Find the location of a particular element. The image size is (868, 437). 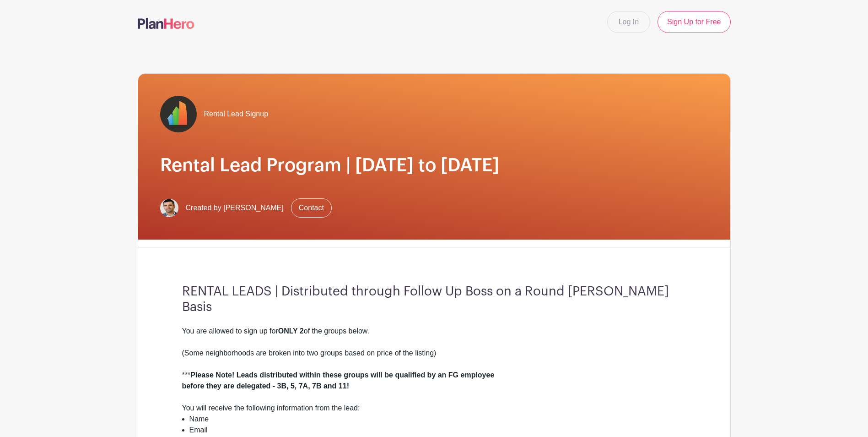

strong: before they are delegated - 3B, 5, 7A, 7B and 11! is located at coordinates (265, 385).